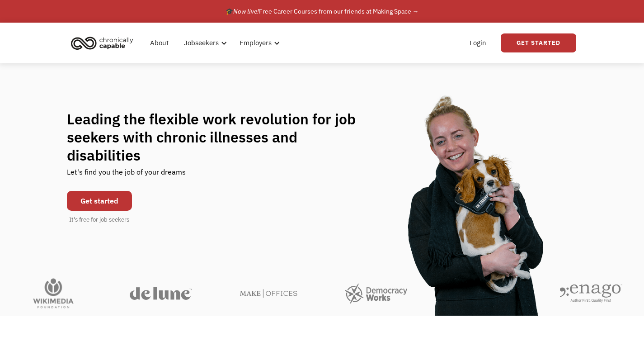  I want to click on a: Login, so click(477, 43).